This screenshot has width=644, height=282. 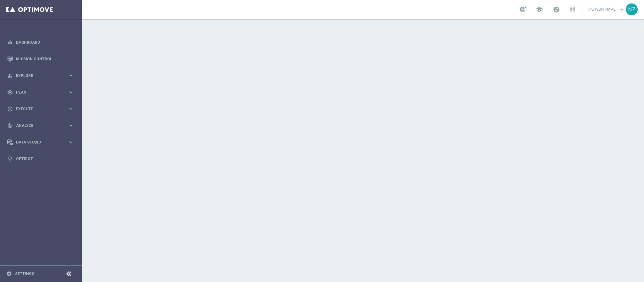 I want to click on i: gps_fixed, so click(x=10, y=92).